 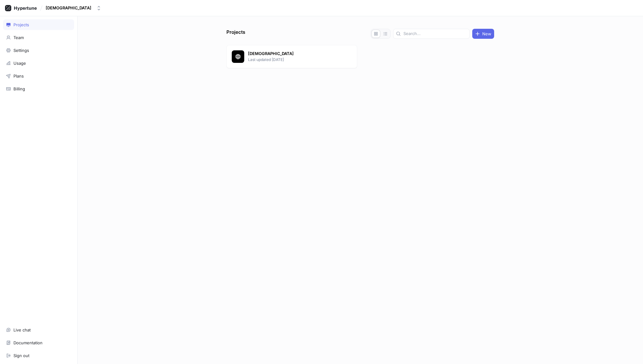 I want to click on a: Plans, so click(x=39, y=76).